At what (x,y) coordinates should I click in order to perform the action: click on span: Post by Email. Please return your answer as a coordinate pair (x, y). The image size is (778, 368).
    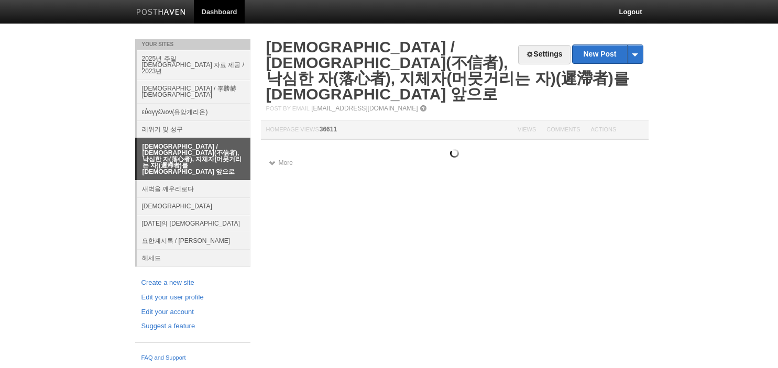
    Looking at the image, I should click on (287, 108).